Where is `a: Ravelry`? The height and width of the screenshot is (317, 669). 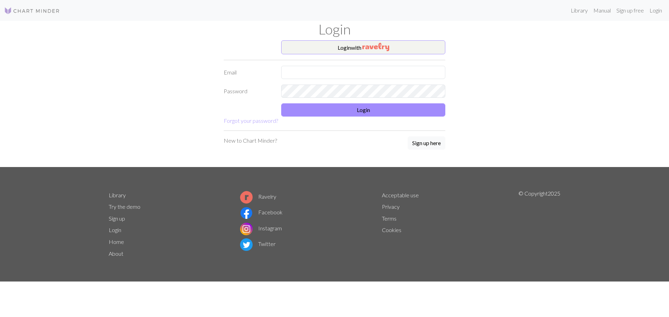
a: Ravelry is located at coordinates (258, 197).